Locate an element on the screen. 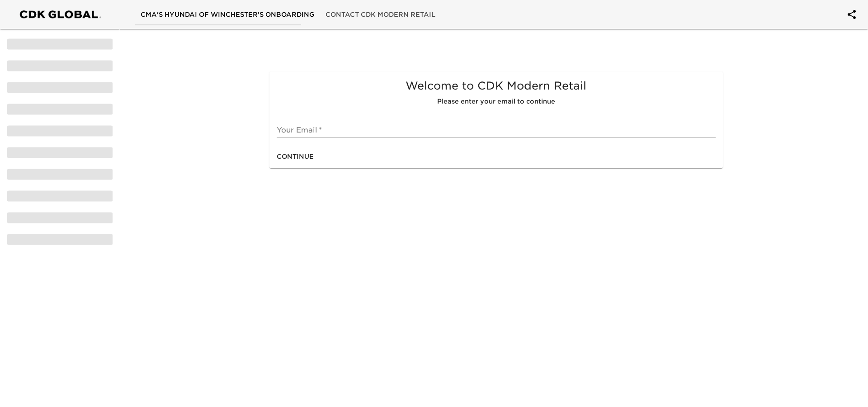 The height and width of the screenshot is (407, 868). button: account of current user is located at coordinates (851, 14).